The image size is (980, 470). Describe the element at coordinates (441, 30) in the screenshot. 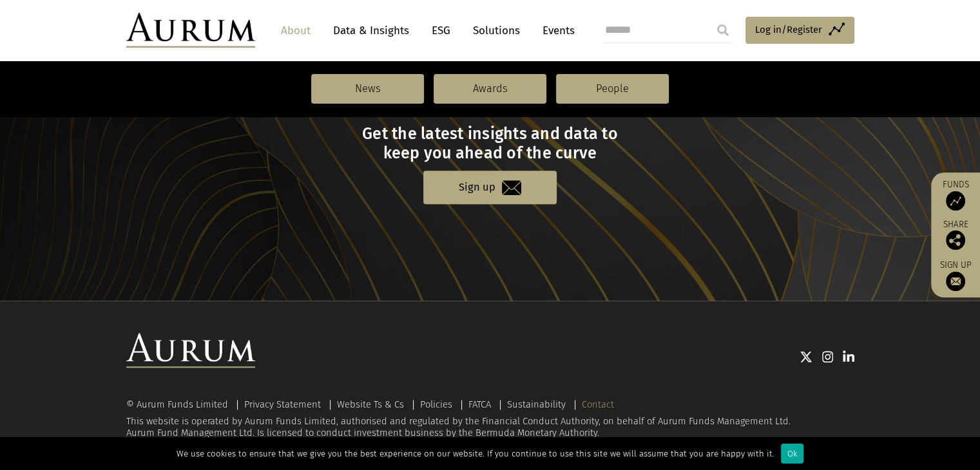

I see `a: ESG` at that location.